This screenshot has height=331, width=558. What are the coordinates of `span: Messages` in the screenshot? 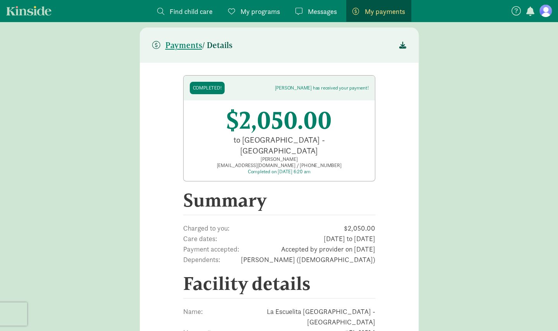 It's located at (322, 11).